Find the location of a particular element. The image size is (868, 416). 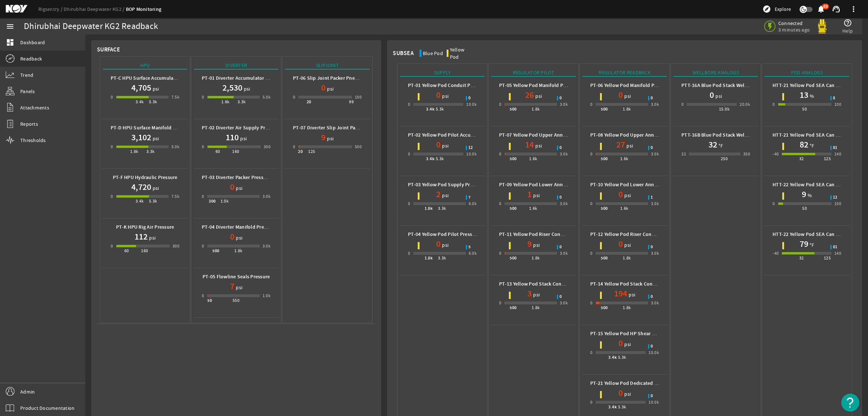

b: PT-06 Yellow Pod Manifold Pressure is located at coordinates (630, 85).